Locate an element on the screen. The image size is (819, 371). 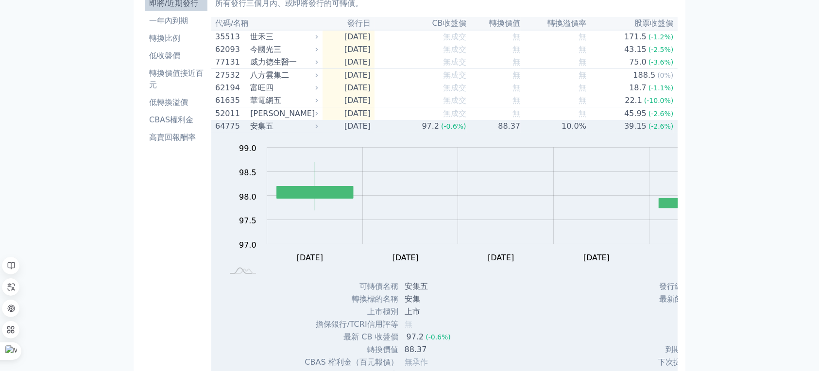
td: 安集 is located at coordinates (431, 299).